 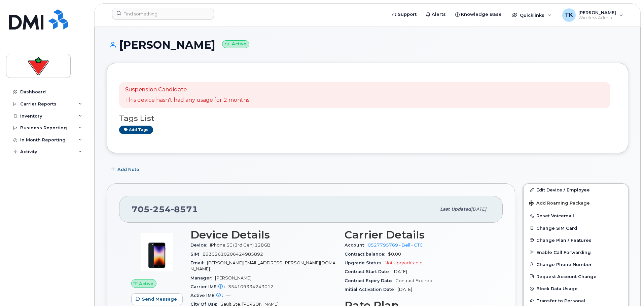 What do you see at coordinates (160, 209) in the screenshot?
I see `span: 254` at bounding box center [160, 209].